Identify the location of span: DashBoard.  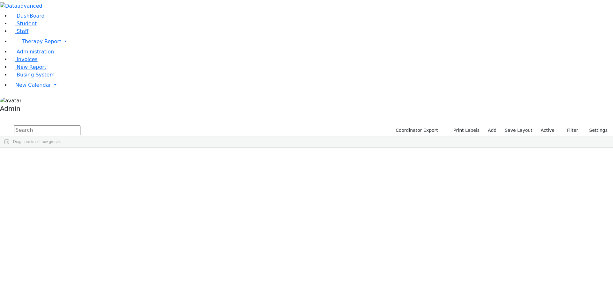
(31, 16).